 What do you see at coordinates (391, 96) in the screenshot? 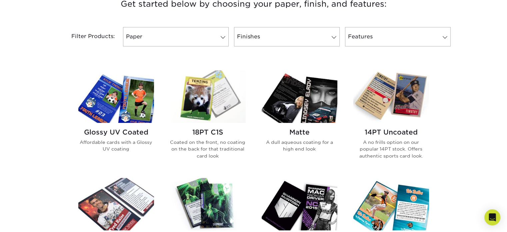
I see `img: 14PT Uncoated Trading Cards` at bounding box center [391, 96].